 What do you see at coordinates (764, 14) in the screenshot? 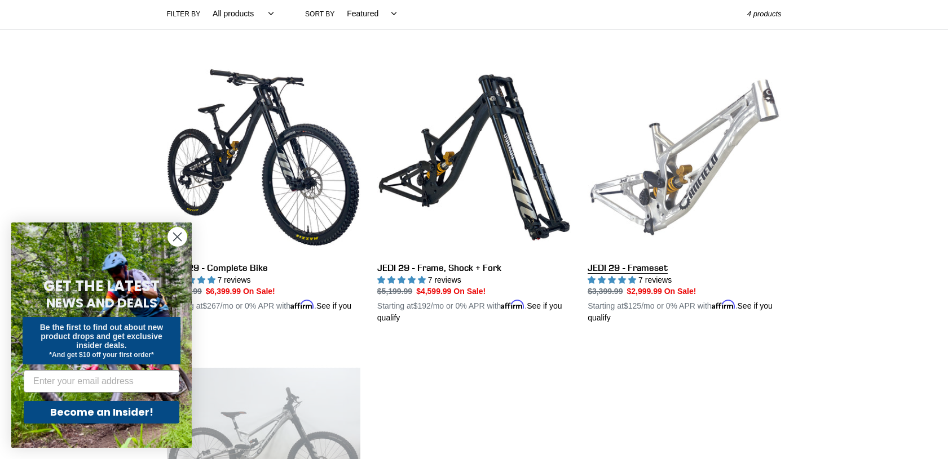
I see `span: 4 products` at bounding box center [764, 14].